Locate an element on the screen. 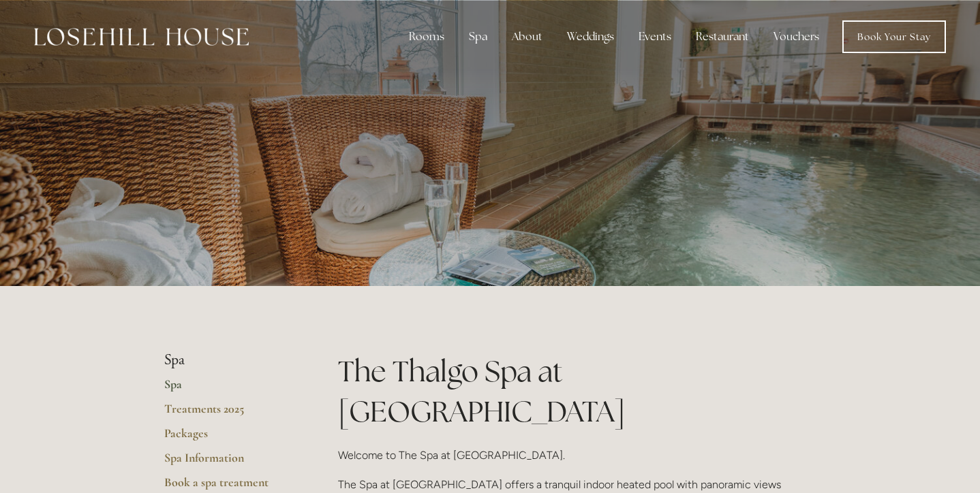 The height and width of the screenshot is (493, 980). div: Rooms is located at coordinates (427, 37).